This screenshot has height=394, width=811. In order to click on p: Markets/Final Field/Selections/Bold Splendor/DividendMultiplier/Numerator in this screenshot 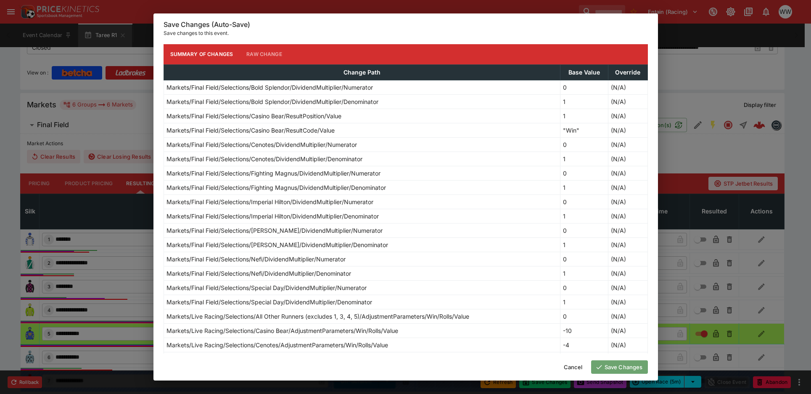, I will do `click(270, 87)`.